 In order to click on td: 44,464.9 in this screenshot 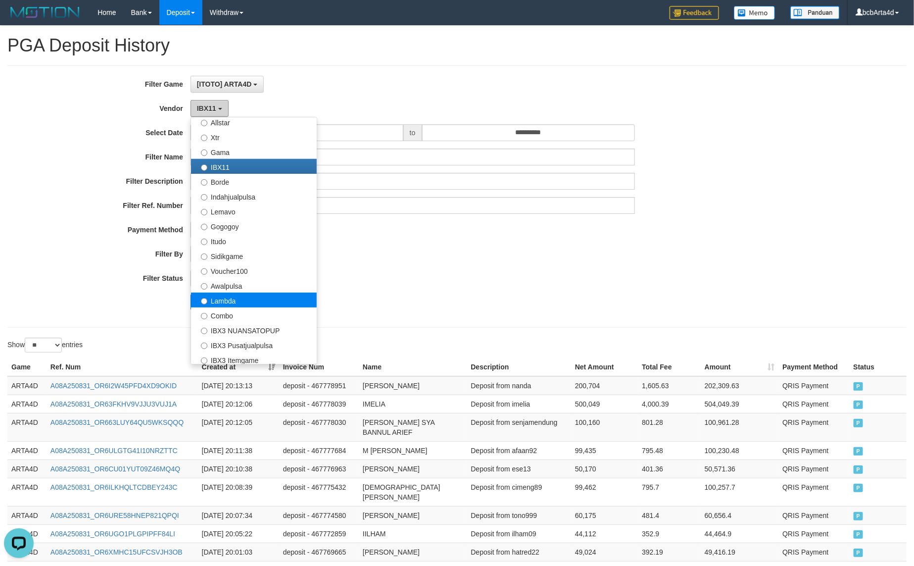, I will do `click(739, 533)`.